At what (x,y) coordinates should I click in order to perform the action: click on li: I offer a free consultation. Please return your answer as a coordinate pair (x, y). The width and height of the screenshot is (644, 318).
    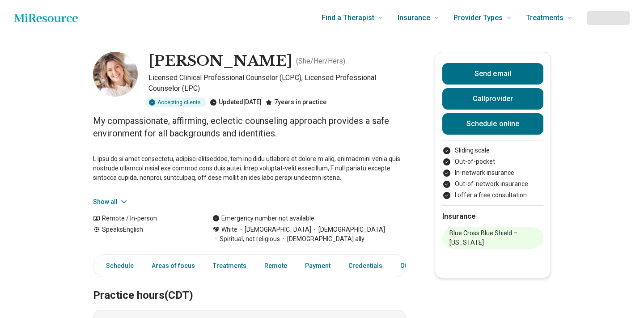
    Looking at the image, I should click on (493, 195).